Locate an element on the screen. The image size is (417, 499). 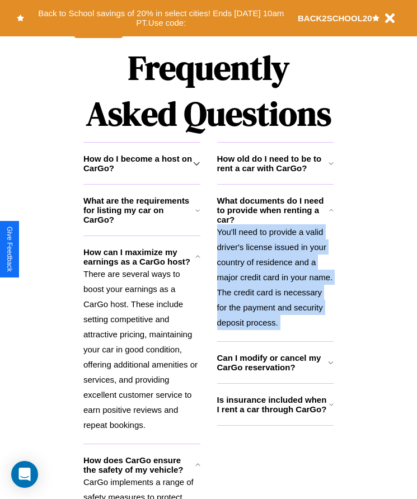
h3: How do I become a host on CarGo? is located at coordinates (138, 163).